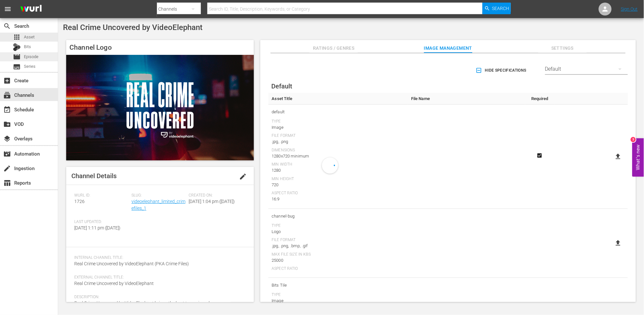 This screenshot has height=315, width=644. What do you see at coordinates (338, 170) in the screenshot?
I see `div: 1280` at bounding box center [338, 170].